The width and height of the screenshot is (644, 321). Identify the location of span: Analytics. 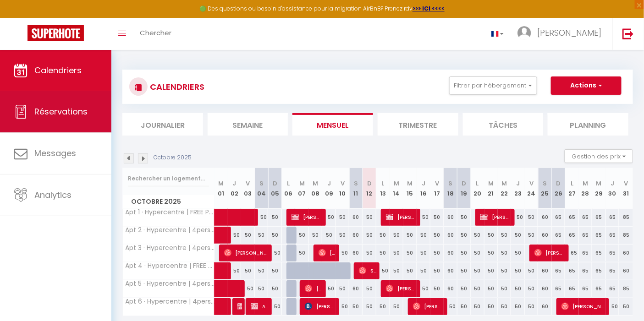
(53, 195).